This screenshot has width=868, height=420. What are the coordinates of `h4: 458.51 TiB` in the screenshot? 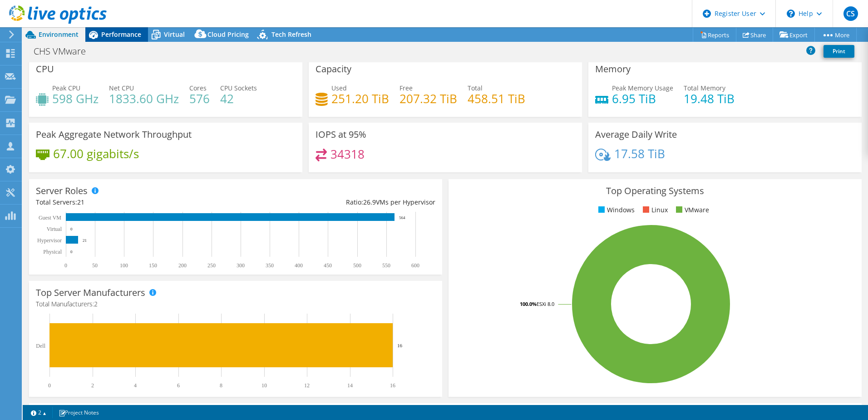 It's located at (496, 99).